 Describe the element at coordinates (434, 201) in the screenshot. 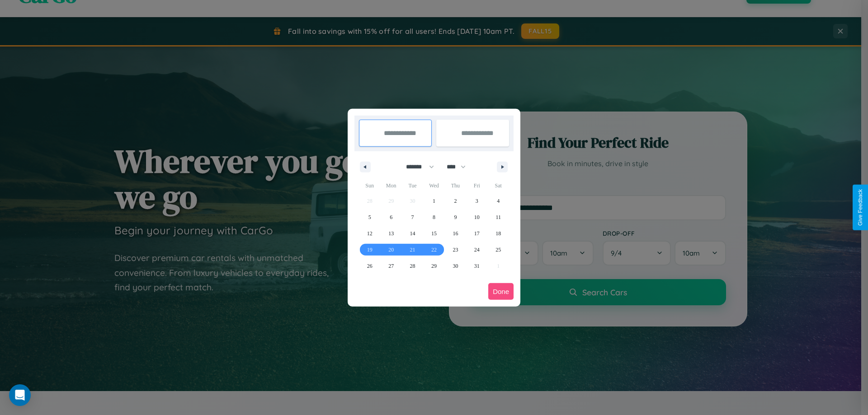

I see `span: 1` at that location.